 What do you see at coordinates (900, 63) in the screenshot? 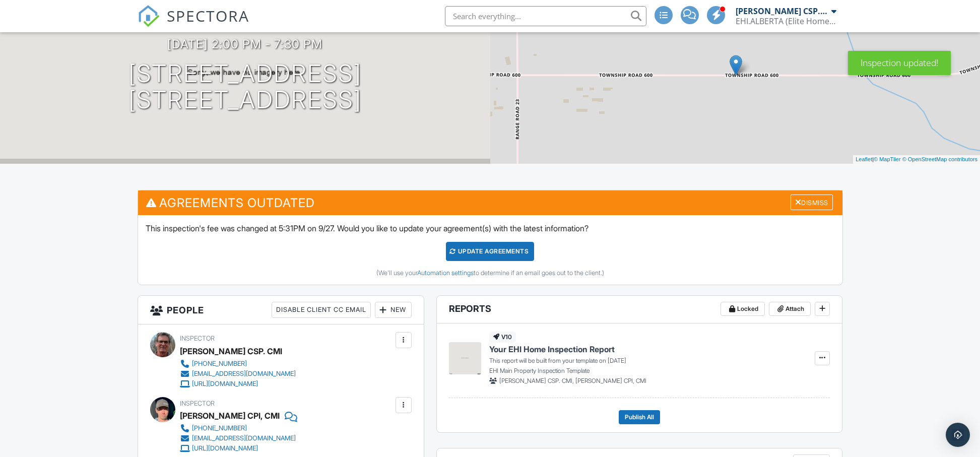
I see `div: Inspection updated!` at bounding box center [900, 63].